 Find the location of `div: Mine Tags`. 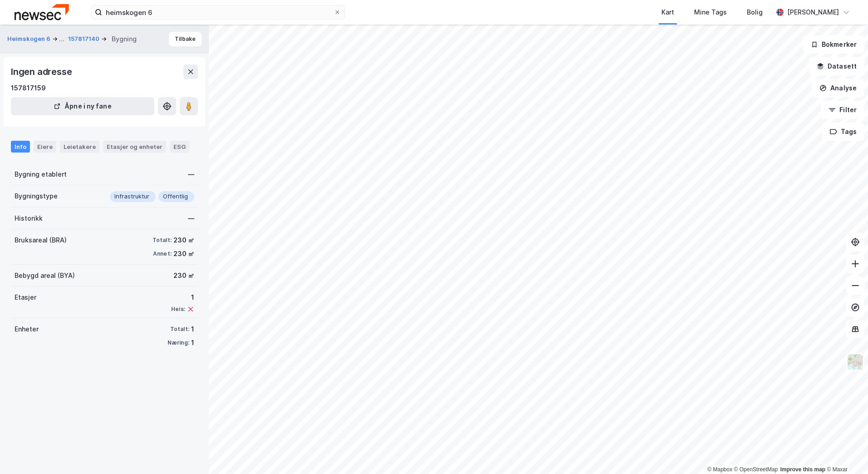

div: Mine Tags is located at coordinates (711, 12).